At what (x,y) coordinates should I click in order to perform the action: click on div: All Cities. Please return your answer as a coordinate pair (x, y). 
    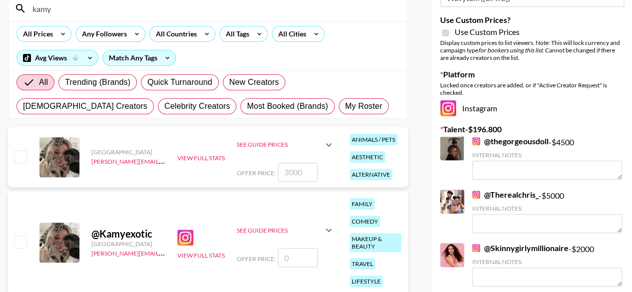
    Looking at the image, I should click on (290, 34).